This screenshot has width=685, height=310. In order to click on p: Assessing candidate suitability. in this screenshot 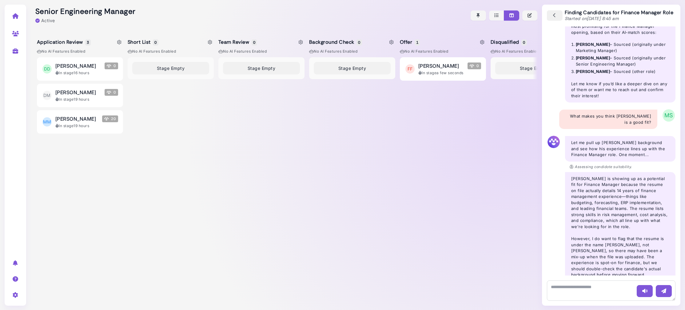, I will do `click(600, 167)`.